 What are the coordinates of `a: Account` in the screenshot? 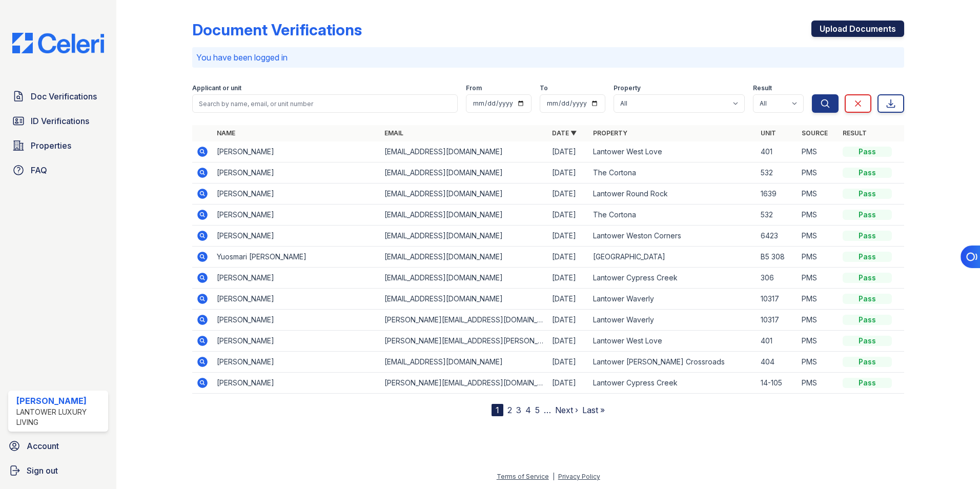 It's located at (58, 447).